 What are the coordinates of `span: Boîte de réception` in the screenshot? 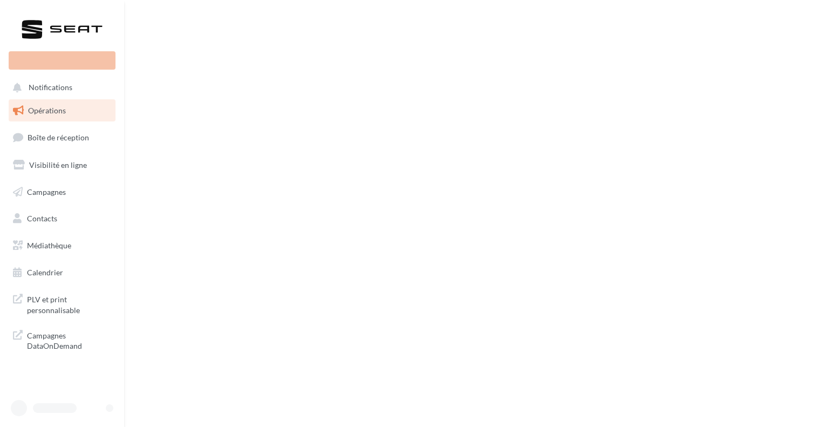 It's located at (58, 137).